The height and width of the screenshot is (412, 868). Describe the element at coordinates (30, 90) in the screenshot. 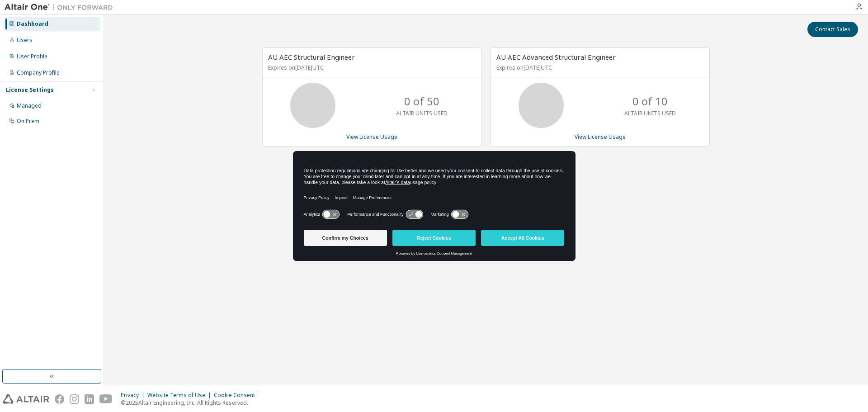

I see `div: License Settings` at that location.